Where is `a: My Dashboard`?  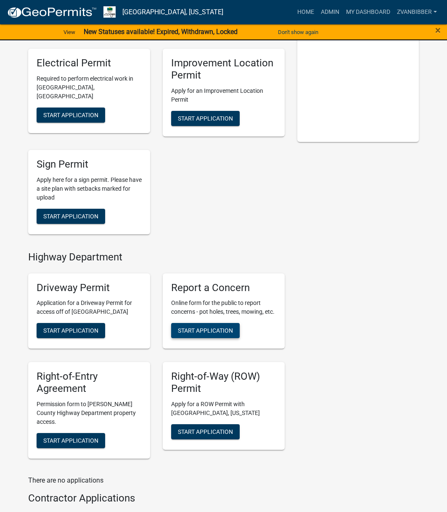 a: My Dashboard is located at coordinates (368, 12).